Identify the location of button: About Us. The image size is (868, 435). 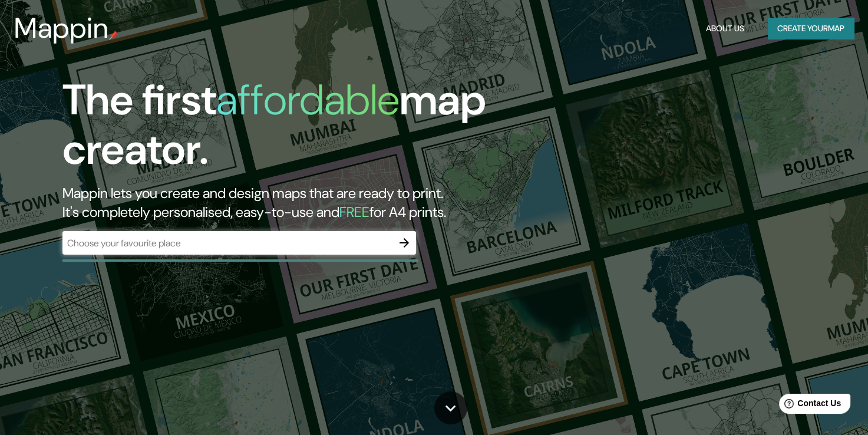
(724, 28).